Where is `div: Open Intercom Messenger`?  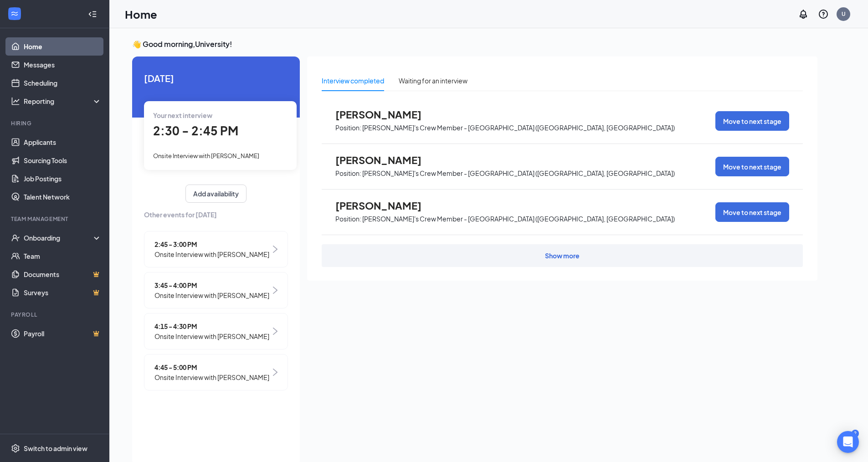 div: Open Intercom Messenger is located at coordinates (848, 442).